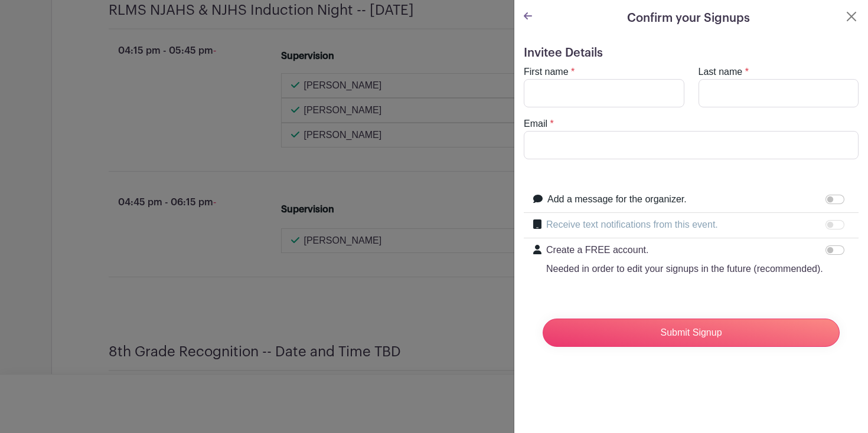 The image size is (868, 433). Describe the element at coordinates (617, 199) in the screenshot. I see `label: Add a message for the organizer.` at that location.